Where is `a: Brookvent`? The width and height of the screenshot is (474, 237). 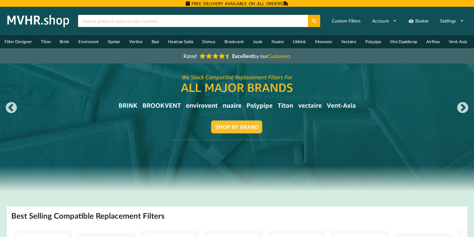 a: Brookvent is located at coordinates (234, 42).